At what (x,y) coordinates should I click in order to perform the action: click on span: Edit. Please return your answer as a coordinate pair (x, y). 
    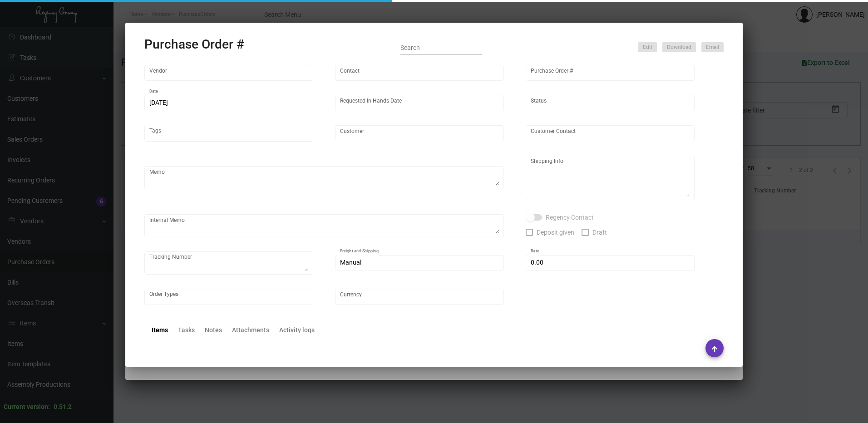
    Looking at the image, I should click on (648, 47).